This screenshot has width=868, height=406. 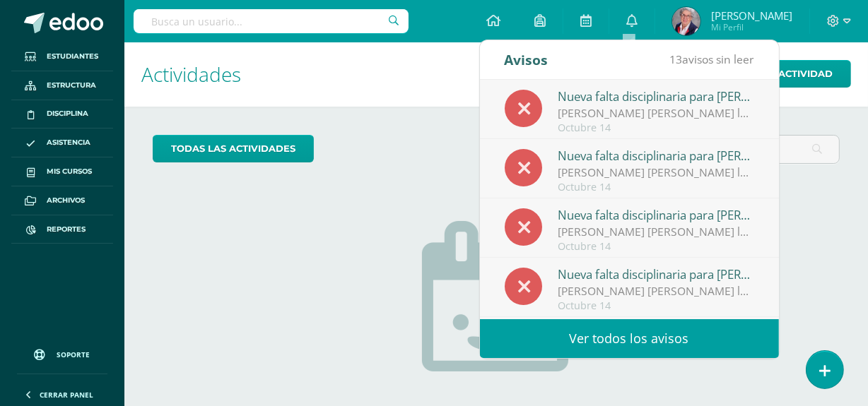 What do you see at coordinates (496, 74) in the screenshot?
I see `h1: Actividades` at bounding box center [496, 74].